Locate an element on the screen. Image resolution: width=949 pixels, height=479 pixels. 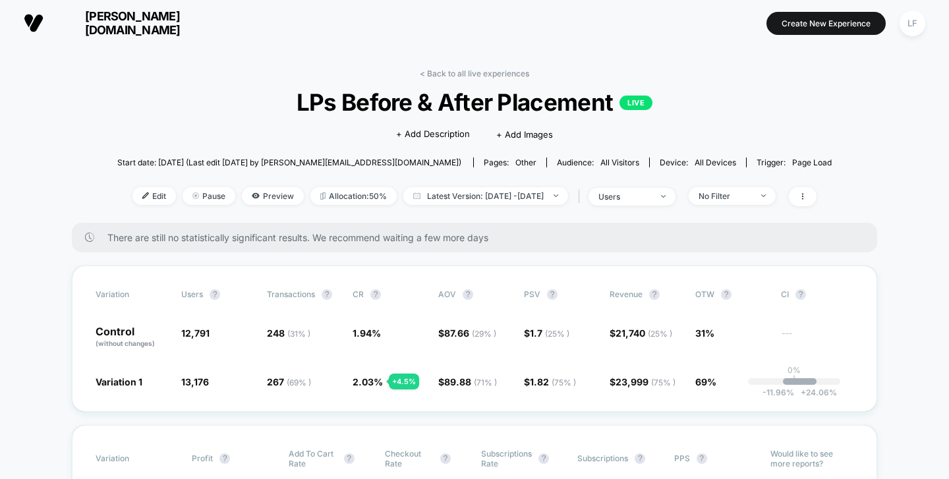
div: Trigger: is located at coordinates (794, 162).